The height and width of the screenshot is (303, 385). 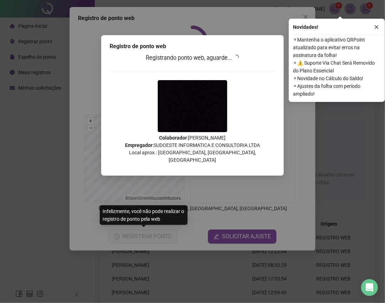 I want to click on span: ⚬ Mantenha o aplicativo QRPoint atualizado para evitar erros na assinatura da folha!, so click(x=337, y=47).